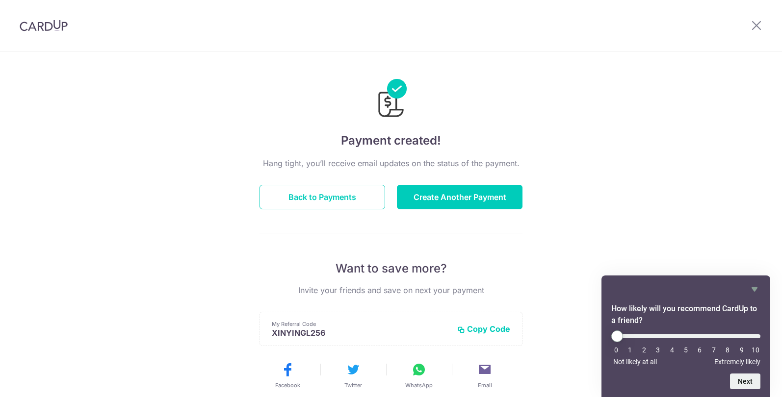 This screenshot has height=397, width=782. I want to click on p: Want to save more?, so click(391, 269).